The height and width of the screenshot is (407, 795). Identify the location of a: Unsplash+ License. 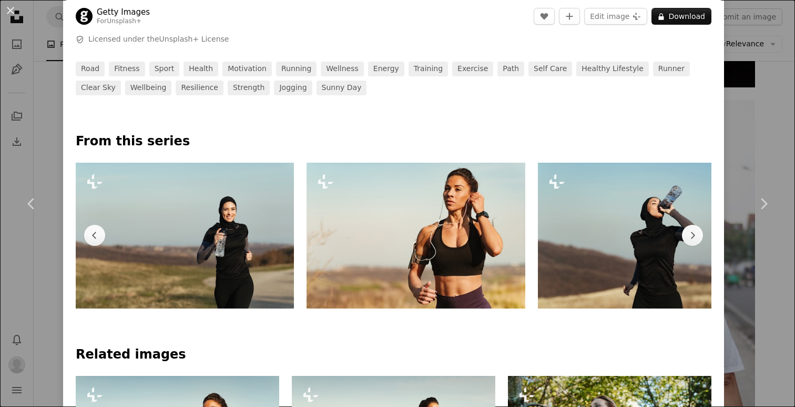
(194, 39).